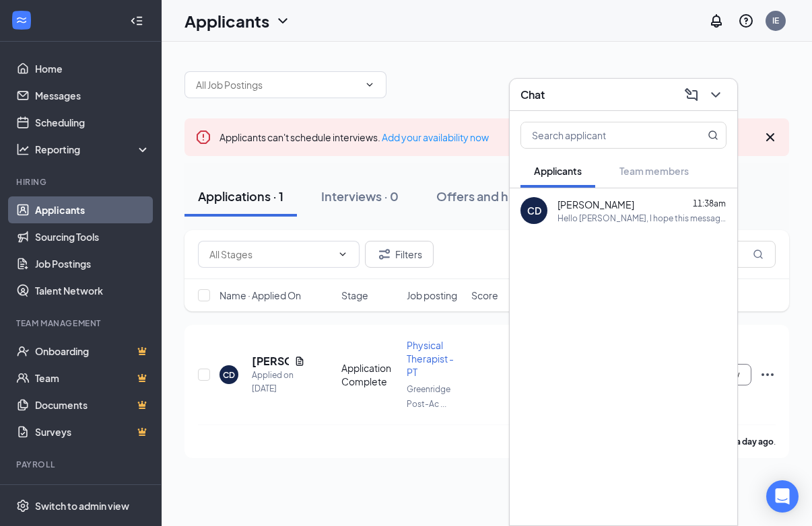  What do you see at coordinates (21, 20) in the screenshot?
I see `svg: WorkstreamLogo` at bounding box center [21, 20].